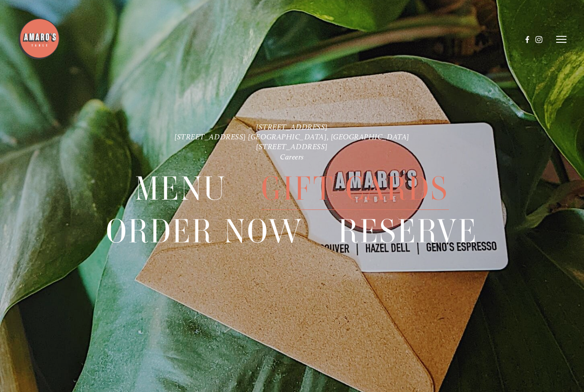  Describe the element at coordinates (408, 231) in the screenshot. I see `a: Reserve` at that location.